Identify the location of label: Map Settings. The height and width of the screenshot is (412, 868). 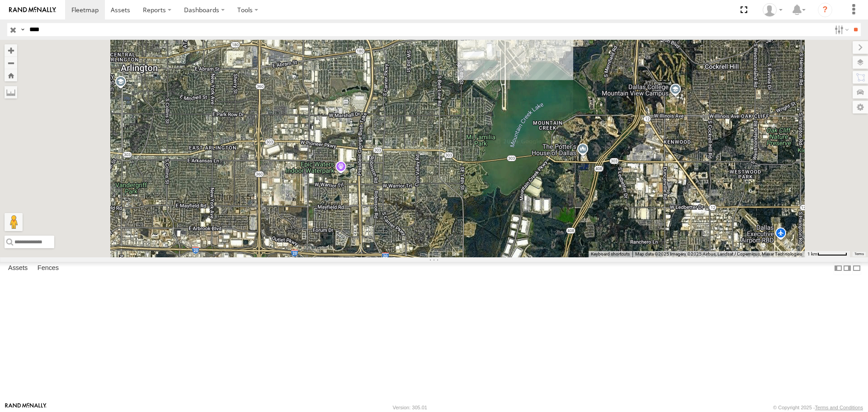
(860, 107).